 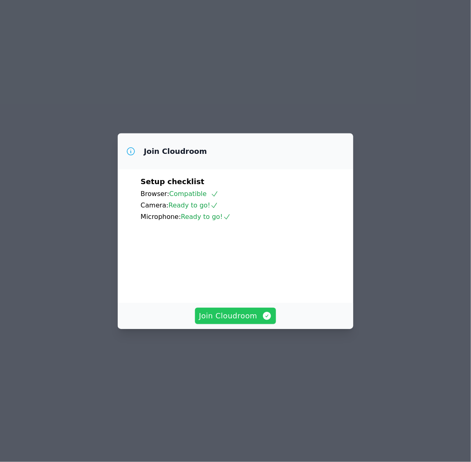 What do you see at coordinates (155, 205) in the screenshot?
I see `span: Camera:` at bounding box center [155, 205].